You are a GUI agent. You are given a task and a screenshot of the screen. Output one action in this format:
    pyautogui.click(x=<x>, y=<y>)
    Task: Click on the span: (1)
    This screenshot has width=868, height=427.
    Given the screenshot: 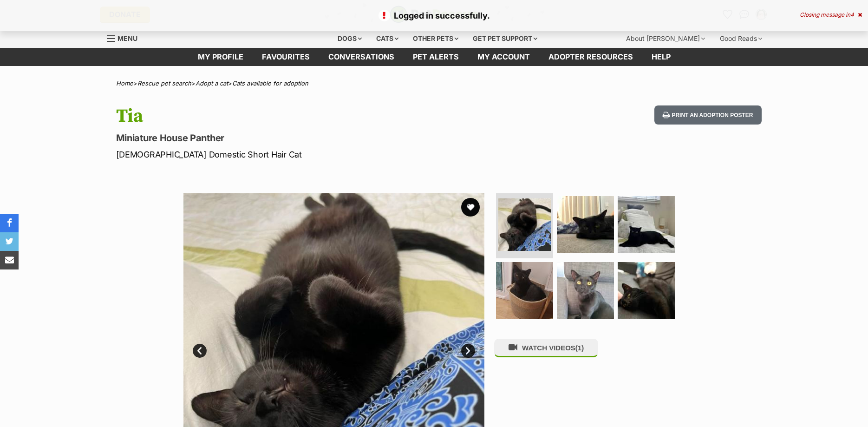 What is the action you would take?
    pyautogui.click(x=580, y=347)
    